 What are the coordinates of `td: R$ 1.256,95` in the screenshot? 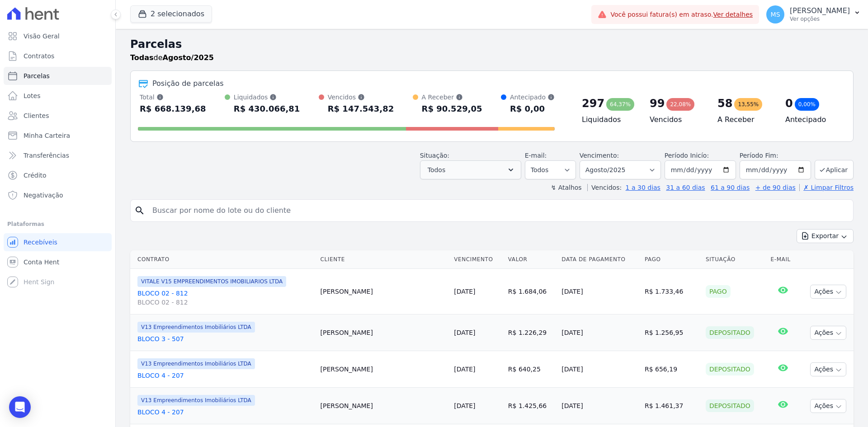 It's located at (671, 333).